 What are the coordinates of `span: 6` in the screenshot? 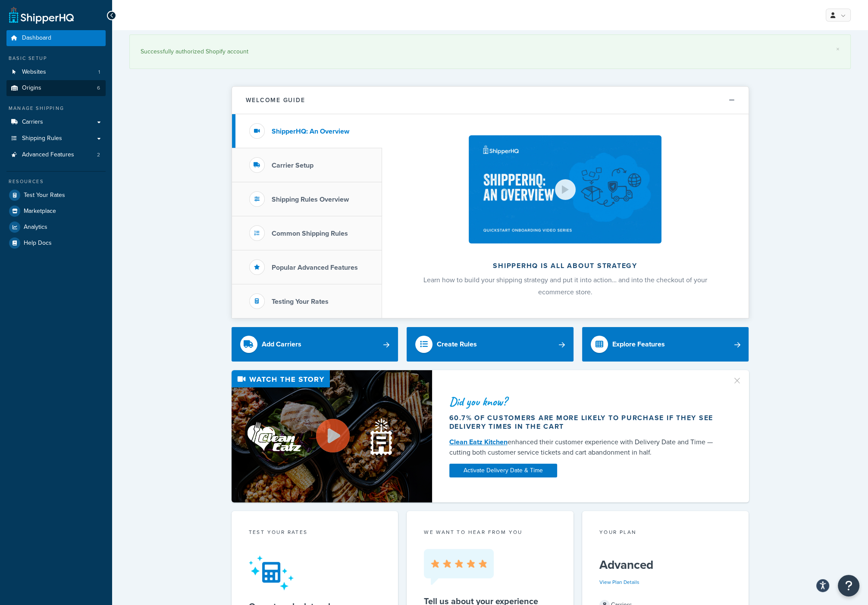 It's located at (98, 88).